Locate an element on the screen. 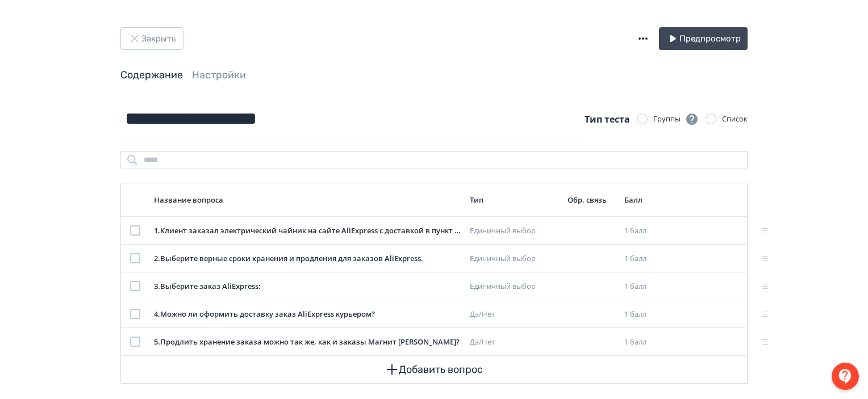 This screenshot has width=868, height=399. div: Балл is located at coordinates (645, 200).